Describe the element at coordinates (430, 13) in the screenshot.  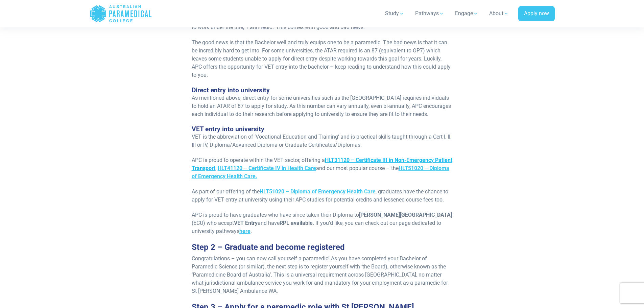
I see `a: Pathways` at that location.